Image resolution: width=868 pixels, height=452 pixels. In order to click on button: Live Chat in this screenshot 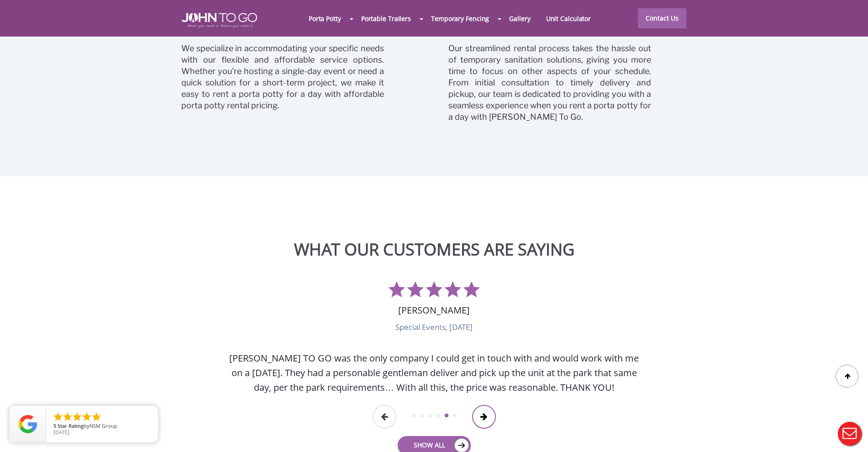, I will do `click(850, 434)`.